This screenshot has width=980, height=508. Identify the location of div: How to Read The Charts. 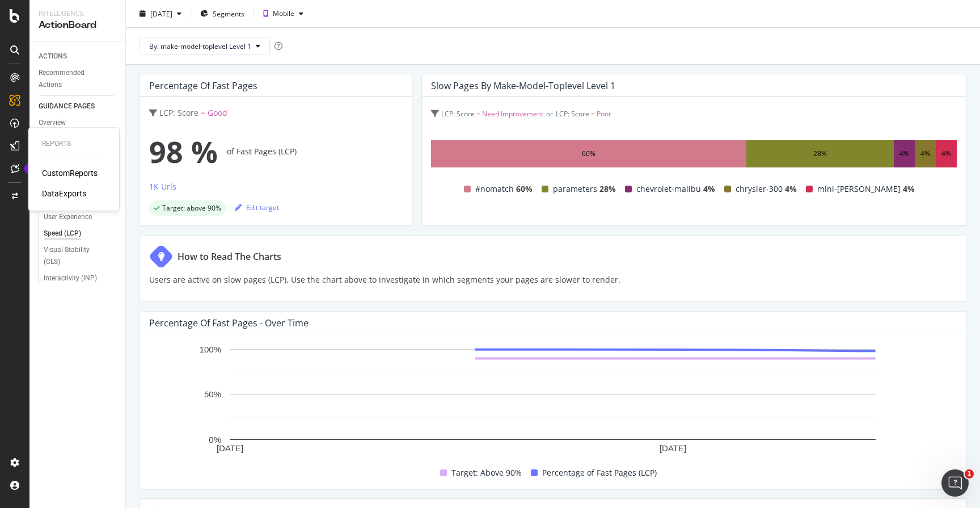
(229, 256).